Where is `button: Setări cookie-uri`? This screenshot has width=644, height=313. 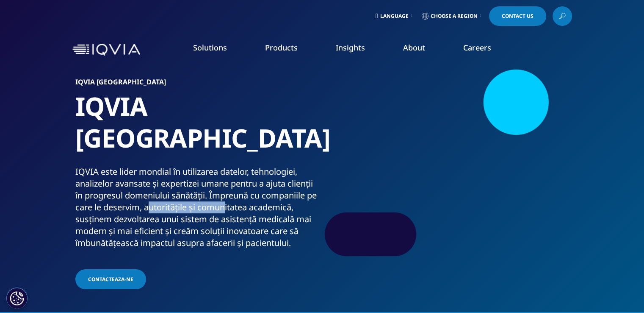
button: Setări cookie-uri is located at coordinates (17, 298).